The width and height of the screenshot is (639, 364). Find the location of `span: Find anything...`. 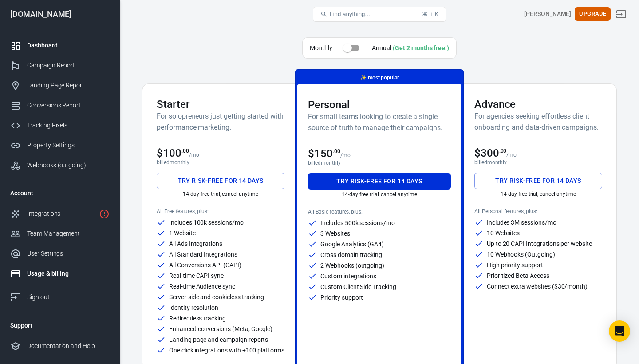

span: Find anything... is located at coordinates (349, 13).